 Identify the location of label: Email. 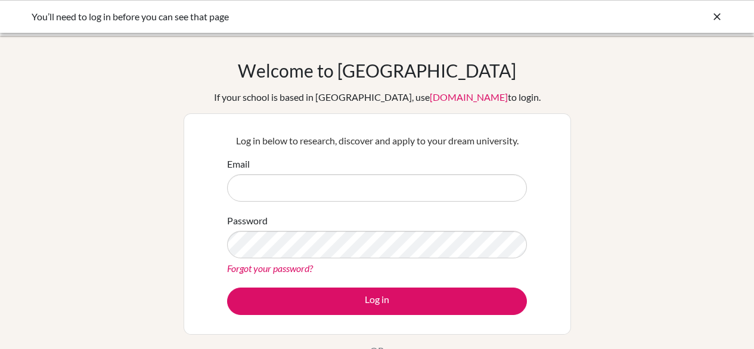
(239, 164).